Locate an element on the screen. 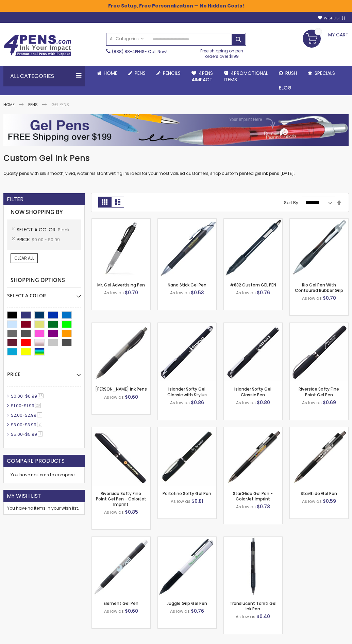  img: Riverside Softy Gel Pen-Black is located at coordinates (319, 352).